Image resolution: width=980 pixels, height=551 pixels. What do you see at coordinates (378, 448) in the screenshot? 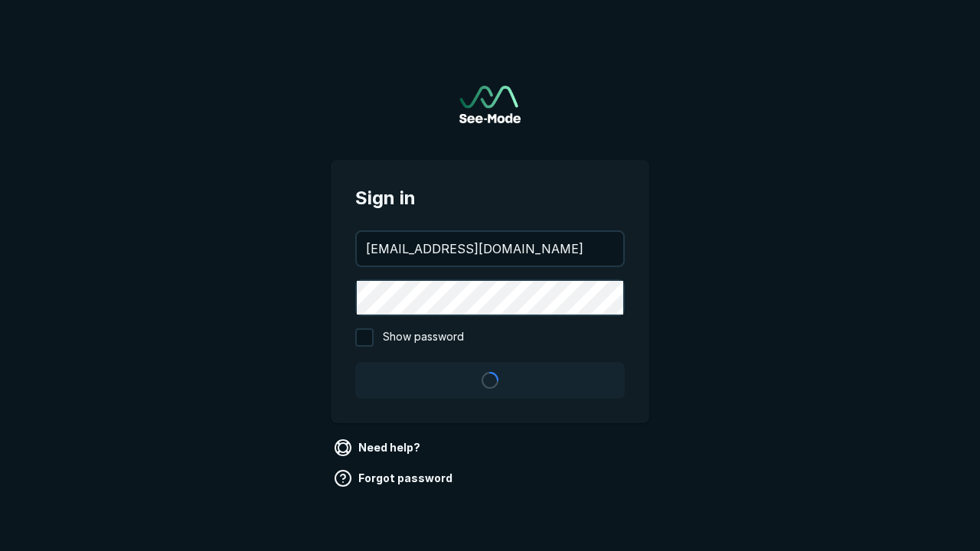
I see `a: Need help?` at bounding box center [378, 448].